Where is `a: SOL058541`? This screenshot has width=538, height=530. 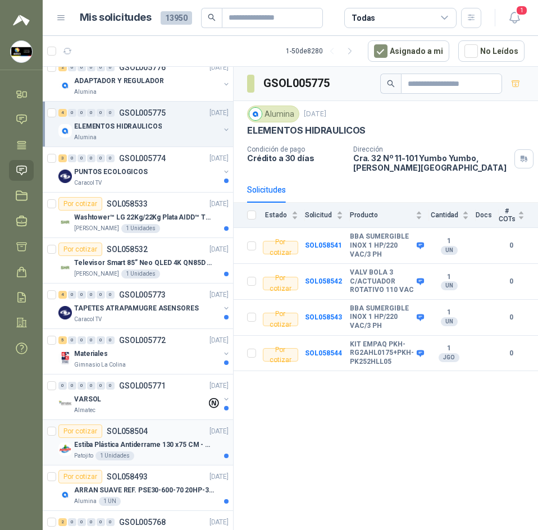
a: SOL058541 is located at coordinates (323, 245).